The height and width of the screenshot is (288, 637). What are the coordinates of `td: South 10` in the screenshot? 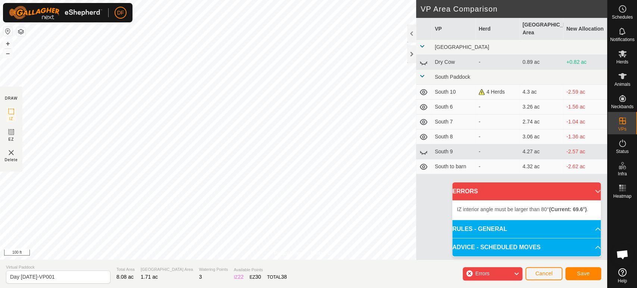 It's located at (454, 92).